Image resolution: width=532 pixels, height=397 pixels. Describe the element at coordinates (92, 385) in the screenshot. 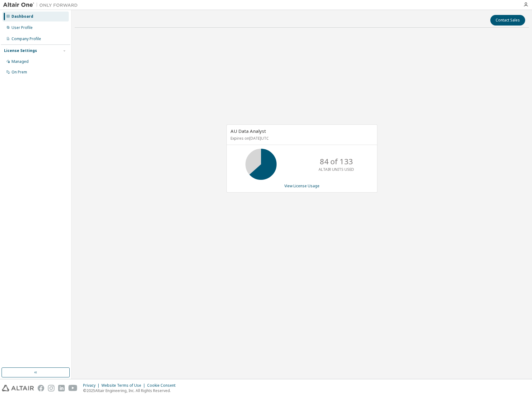

I see `div: Privacy` at that location.